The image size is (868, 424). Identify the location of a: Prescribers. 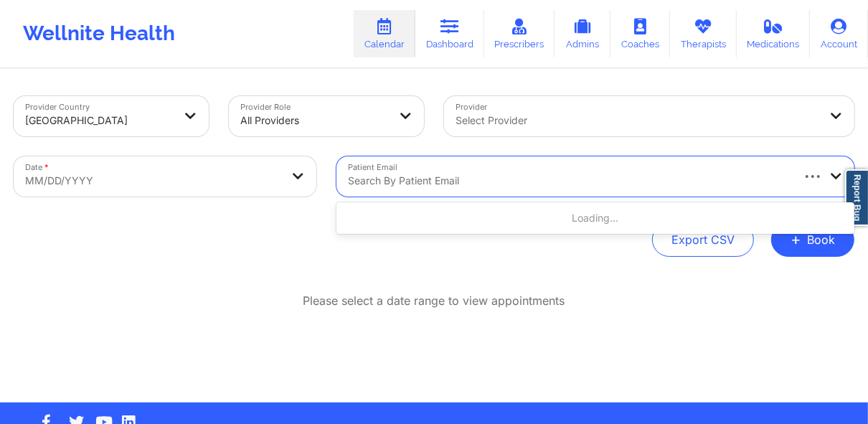
(519, 34).